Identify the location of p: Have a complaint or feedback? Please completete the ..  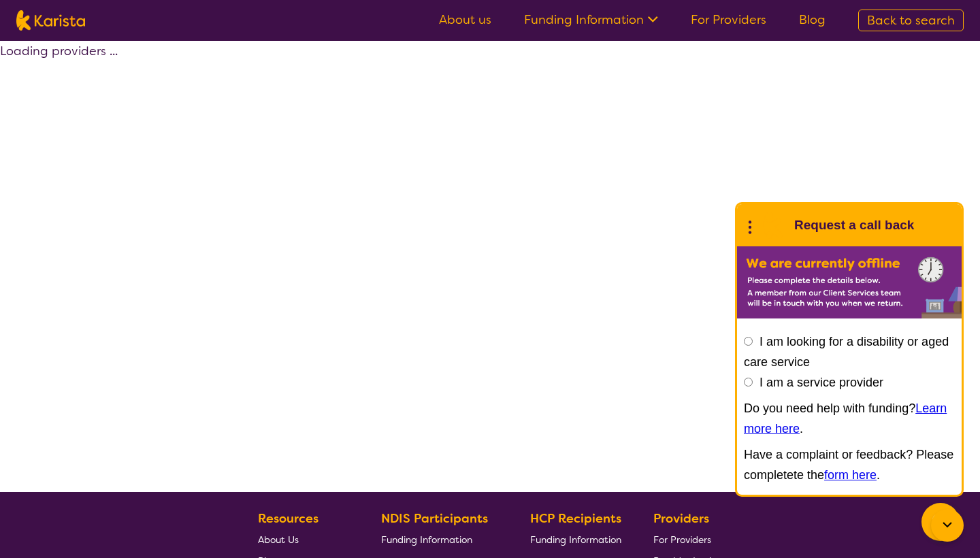
(849, 465).